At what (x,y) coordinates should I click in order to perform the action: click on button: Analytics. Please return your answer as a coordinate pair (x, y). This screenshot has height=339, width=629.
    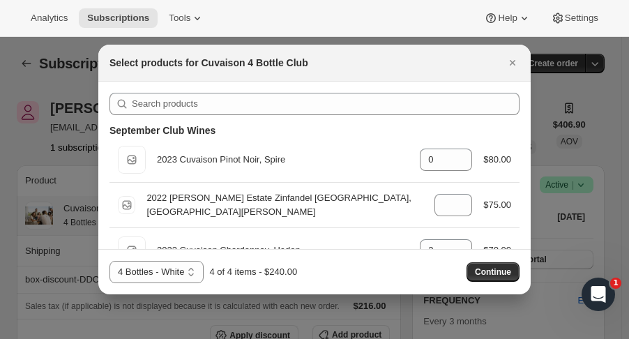
    Looking at the image, I should click on (49, 18).